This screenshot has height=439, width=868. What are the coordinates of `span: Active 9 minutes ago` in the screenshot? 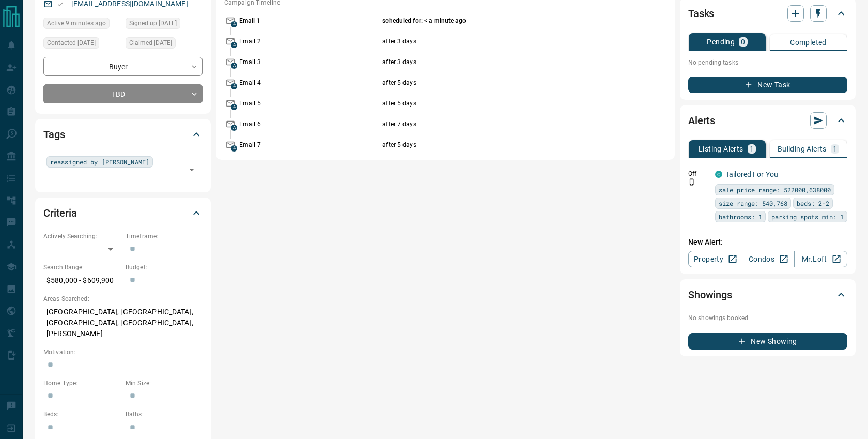 It's located at (77, 23).